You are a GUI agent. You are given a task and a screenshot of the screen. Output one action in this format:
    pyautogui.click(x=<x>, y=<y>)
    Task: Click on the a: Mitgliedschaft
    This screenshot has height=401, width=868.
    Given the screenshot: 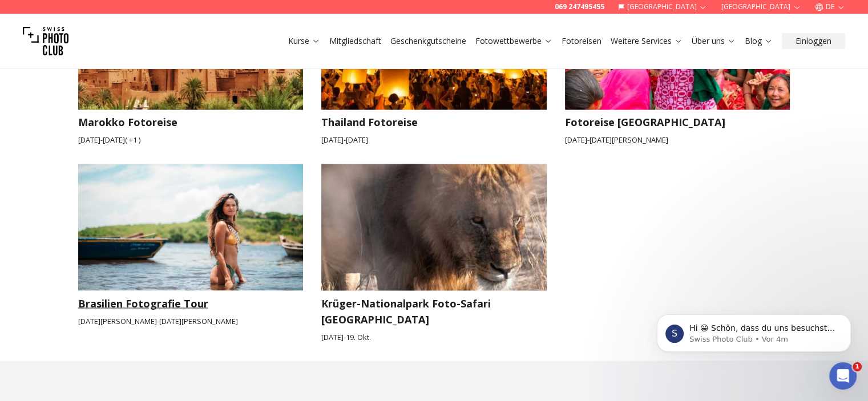 What is the action you would take?
    pyautogui.click(x=355, y=41)
    